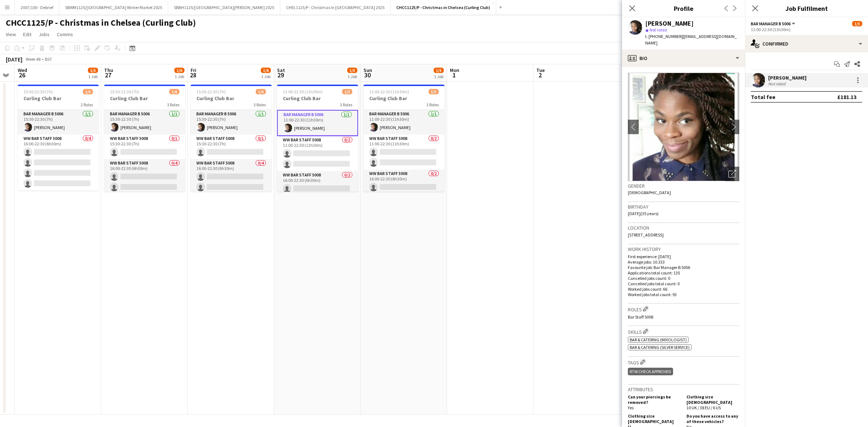 This screenshot has height=427, width=868. What do you see at coordinates (145, 187) in the screenshot?
I see `app-card-role: WW Bar Staff 50080/416:00-22:30 (6h30m)` at bounding box center [145, 187].